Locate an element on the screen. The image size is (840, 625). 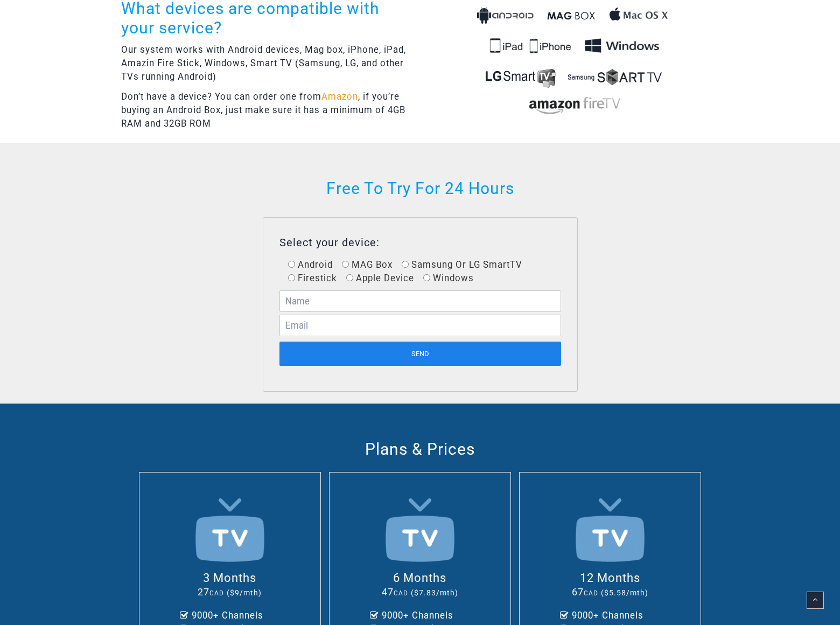
a: 6 Months47CAD ($7.83/mth) is located at coordinates (420, 585).